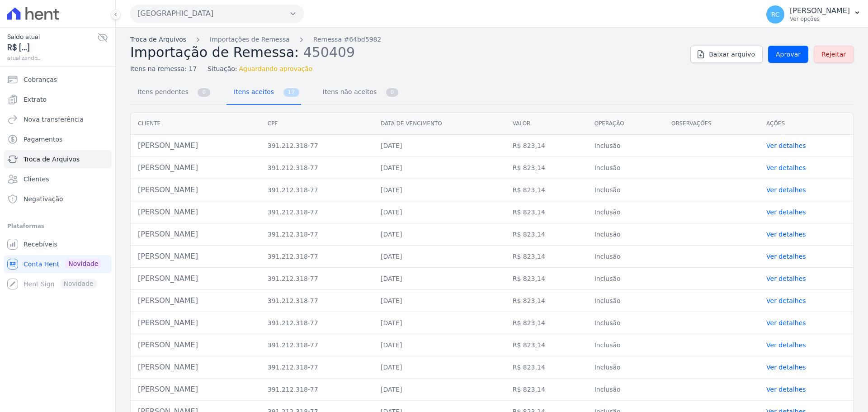 The height and width of the screenshot is (412, 868). What do you see at coordinates (83, 263) in the screenshot?
I see `span: Novidade` at bounding box center [83, 263].